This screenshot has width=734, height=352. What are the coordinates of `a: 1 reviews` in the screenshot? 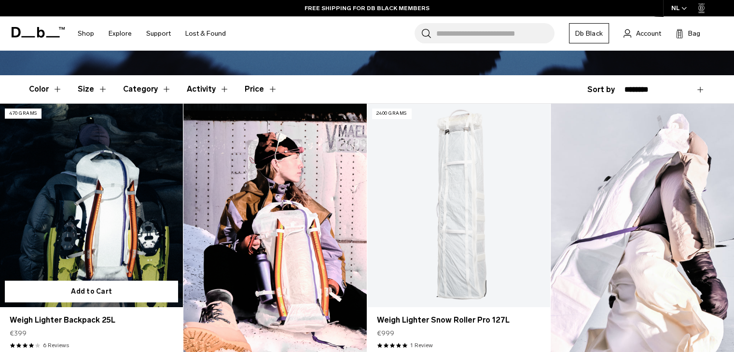 It's located at (421, 346).